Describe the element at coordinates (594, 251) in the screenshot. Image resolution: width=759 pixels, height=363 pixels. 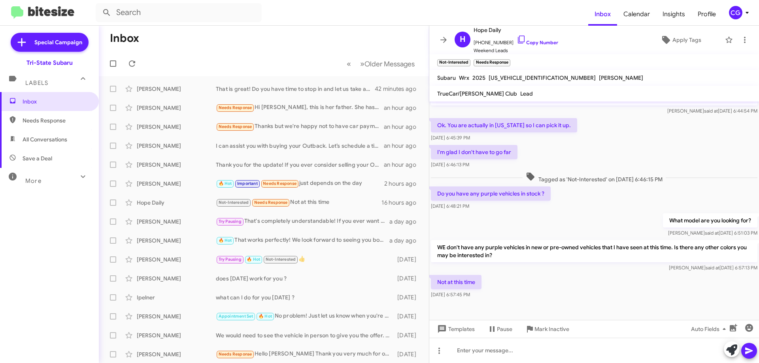
I see `p: WE don't have any purple vehicles in new or pre-owned vehicles that I have seen at this time. Is ...` at that location.